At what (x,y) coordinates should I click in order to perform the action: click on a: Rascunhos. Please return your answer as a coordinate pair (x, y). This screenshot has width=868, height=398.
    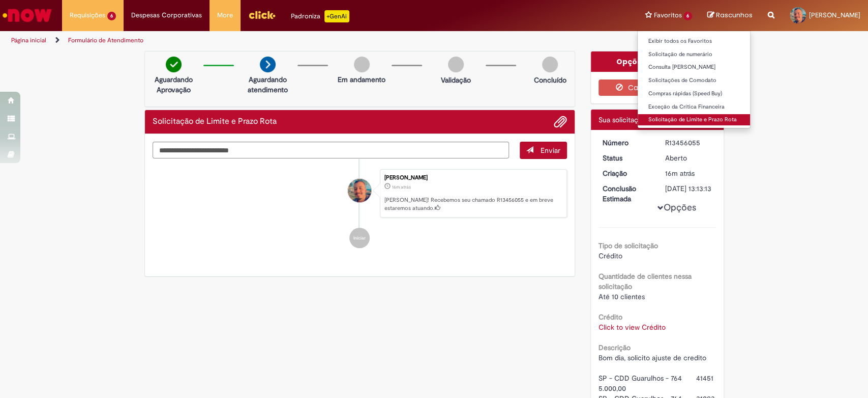
    Looking at the image, I should click on (730, 15).